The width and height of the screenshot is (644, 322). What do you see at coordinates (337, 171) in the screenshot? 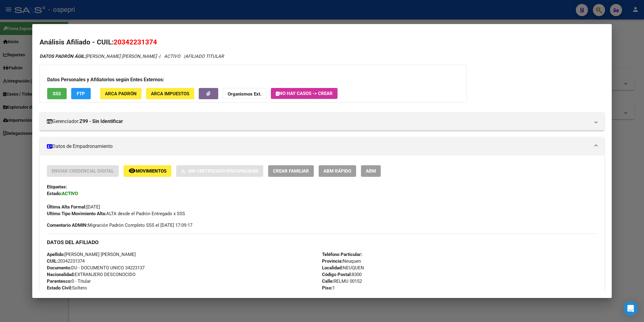
I see `span: ABM Rápido` at bounding box center [337, 171].